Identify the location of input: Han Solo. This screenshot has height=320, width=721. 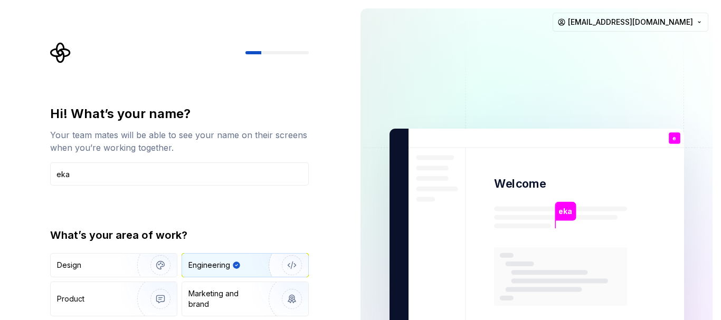
(180, 174).